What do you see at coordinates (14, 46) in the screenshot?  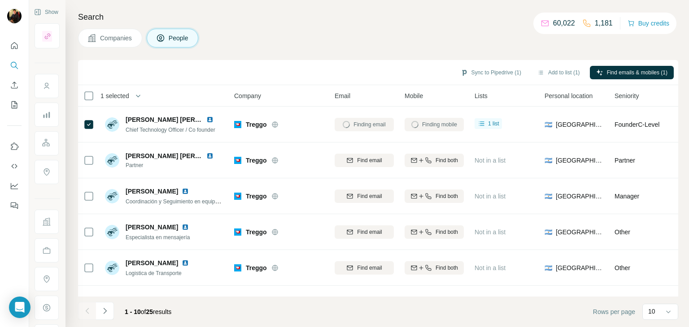 I see `button: Quick start` at bounding box center [14, 46].